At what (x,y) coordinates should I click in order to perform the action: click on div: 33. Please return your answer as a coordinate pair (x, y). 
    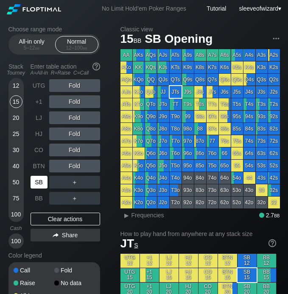
    Looking at the image, I should click on (262, 190).